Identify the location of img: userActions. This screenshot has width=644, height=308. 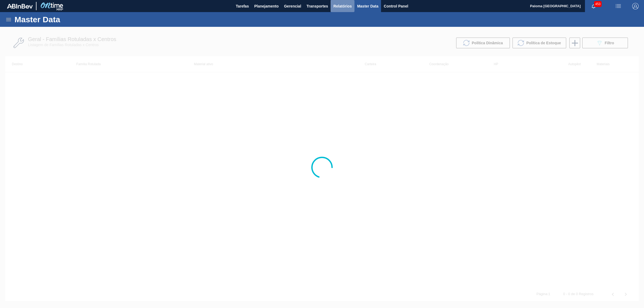
(618, 6).